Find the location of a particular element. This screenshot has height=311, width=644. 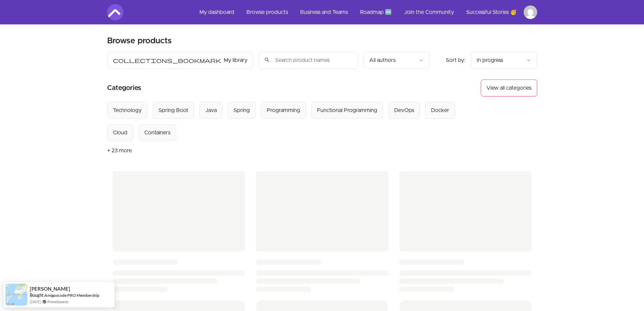

span: search is located at coordinates (267, 60).